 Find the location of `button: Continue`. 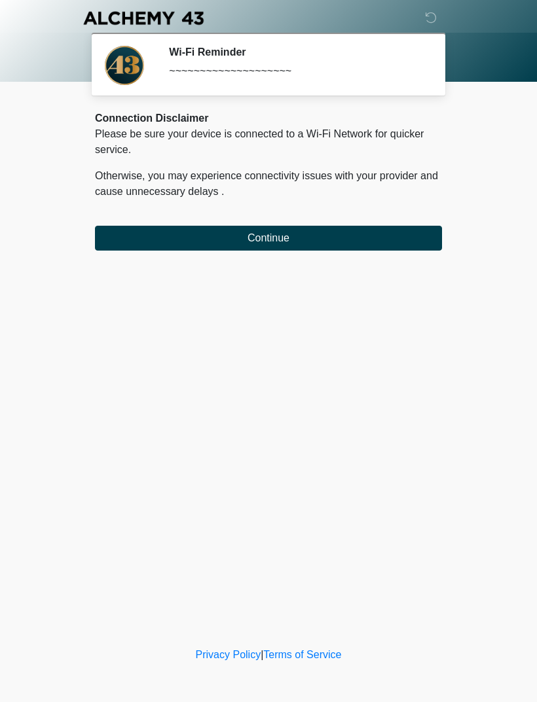

button: Continue is located at coordinates (268, 238).